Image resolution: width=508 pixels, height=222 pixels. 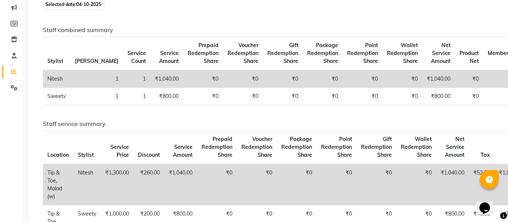 I want to click on span: Service Price, so click(x=120, y=150).